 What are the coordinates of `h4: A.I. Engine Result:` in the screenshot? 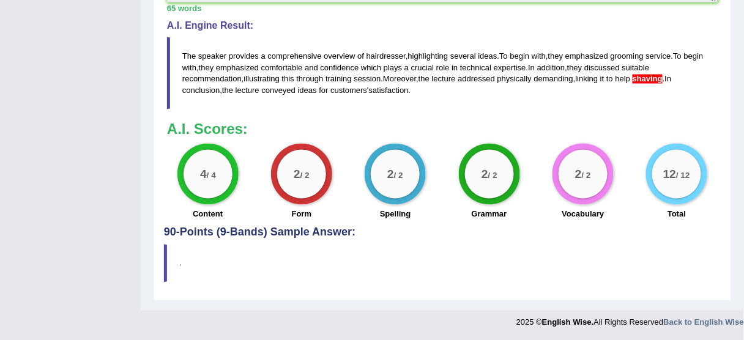 It's located at (442, 26).